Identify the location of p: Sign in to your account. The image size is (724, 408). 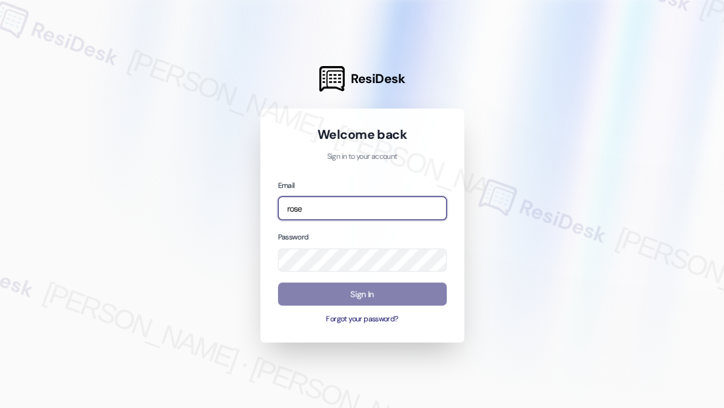
(362, 157).